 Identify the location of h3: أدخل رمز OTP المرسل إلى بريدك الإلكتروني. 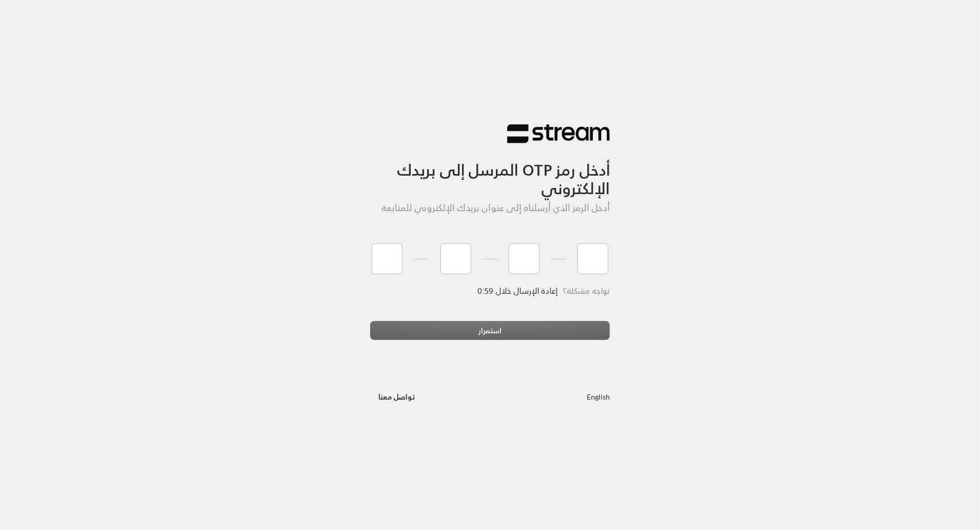
(490, 171).